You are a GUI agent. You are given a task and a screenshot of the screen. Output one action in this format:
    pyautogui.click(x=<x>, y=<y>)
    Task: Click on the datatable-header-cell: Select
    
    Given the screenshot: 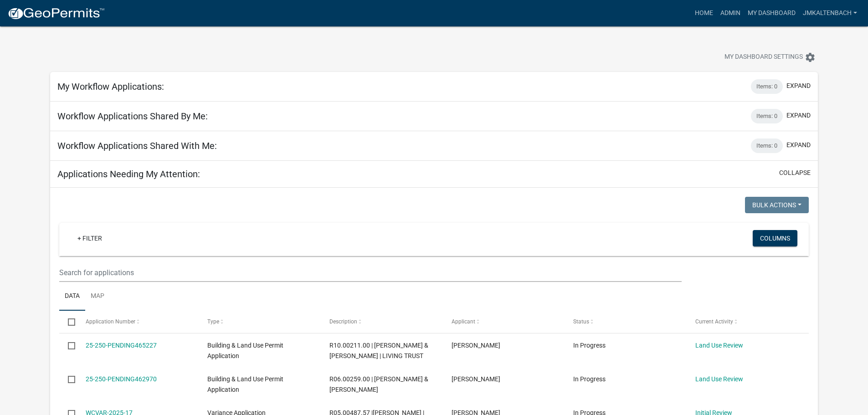 What is the action you would take?
    pyautogui.click(x=68, y=322)
    